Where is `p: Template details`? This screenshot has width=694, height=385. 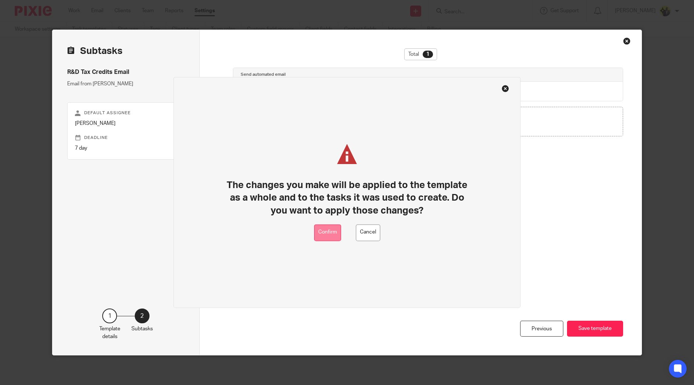
p: Template details is located at coordinates (110, 332).